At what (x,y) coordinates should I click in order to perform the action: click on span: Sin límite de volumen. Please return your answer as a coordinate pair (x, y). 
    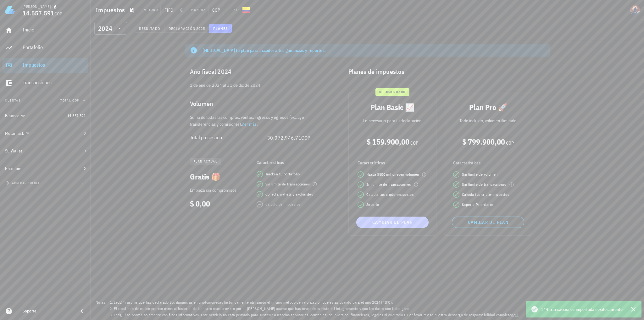
    Looking at the image, I should click on (480, 175).